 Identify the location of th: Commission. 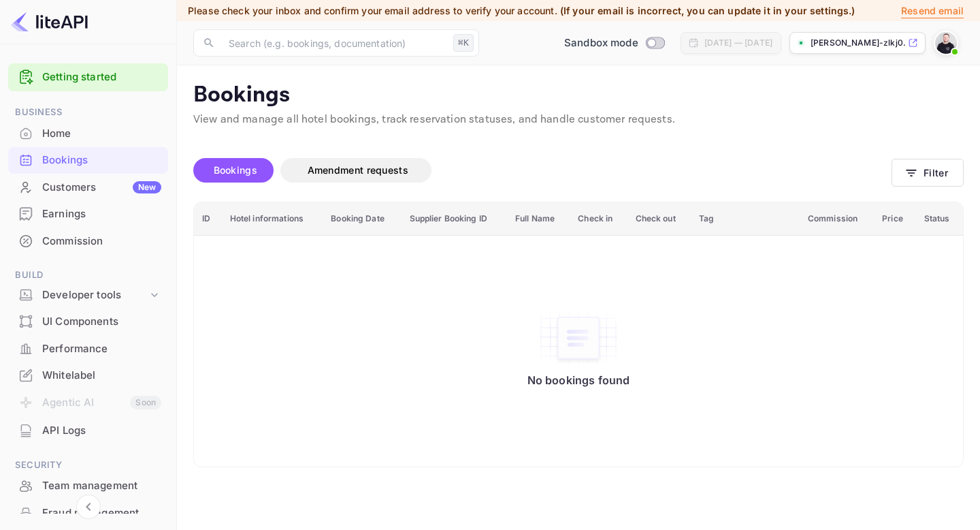
(837, 218).